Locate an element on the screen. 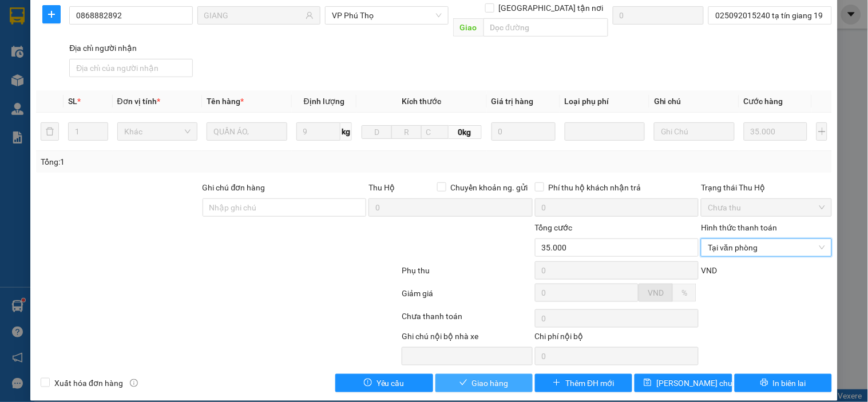  span: Giao hàng is located at coordinates (491, 383).